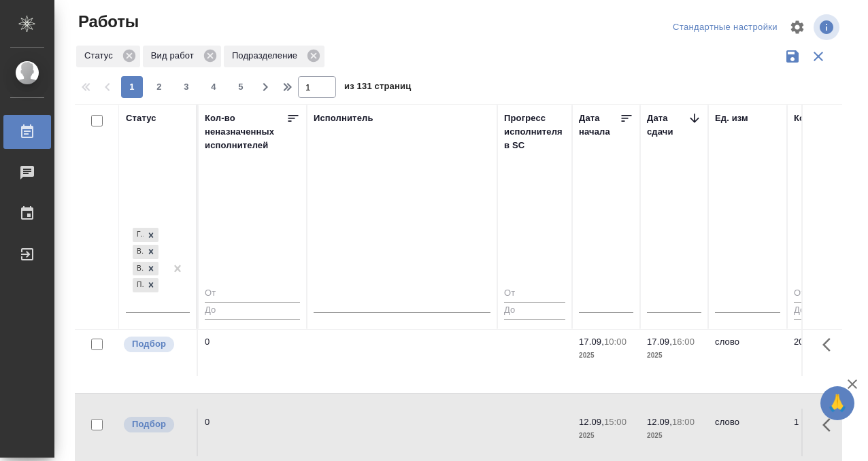 This screenshot has width=868, height=461. I want to click on p: 15:00, so click(615, 421).